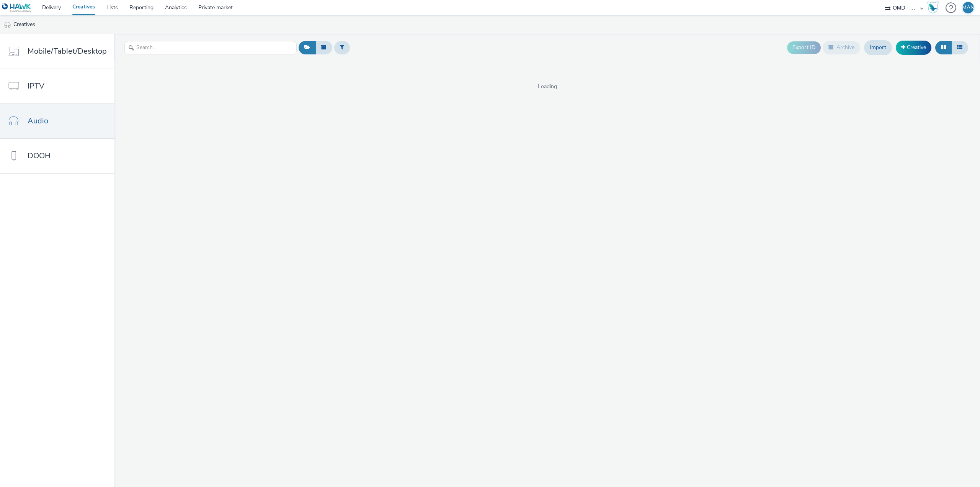 The height and width of the screenshot is (487, 980). What do you see at coordinates (39, 155) in the screenshot?
I see `span: DOOH` at bounding box center [39, 155].